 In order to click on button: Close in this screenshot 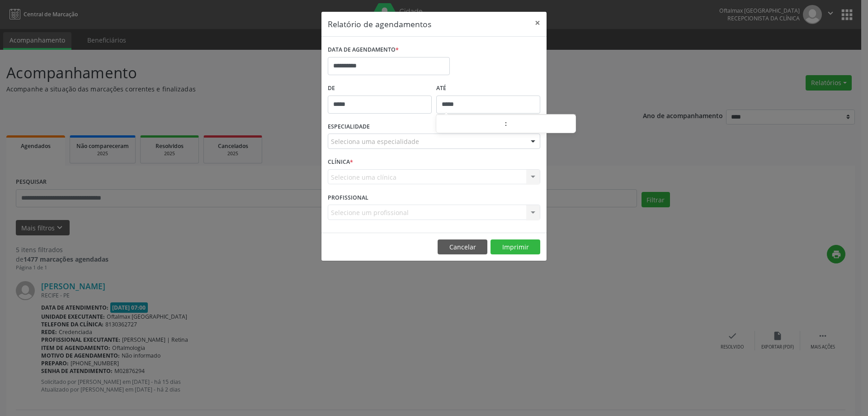, I will do `click(538, 22)`.